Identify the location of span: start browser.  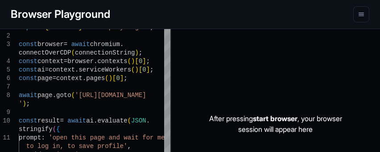
(275, 118).